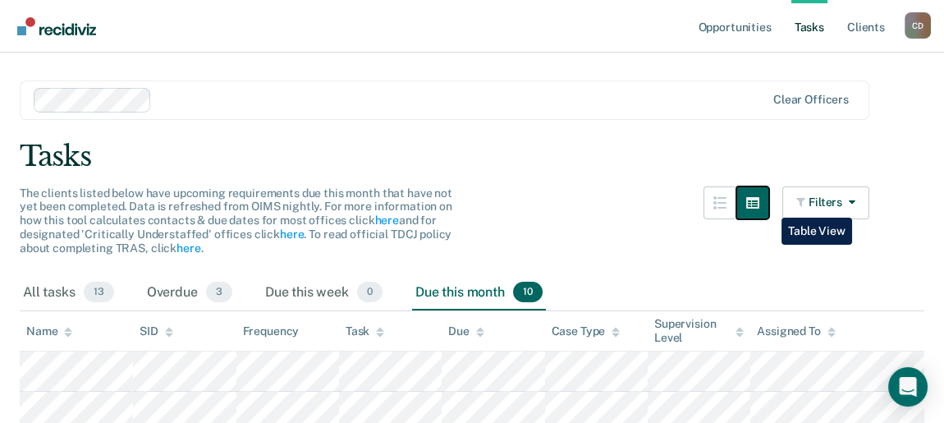  What do you see at coordinates (826, 203) in the screenshot?
I see `button: Filters` at bounding box center [826, 203].